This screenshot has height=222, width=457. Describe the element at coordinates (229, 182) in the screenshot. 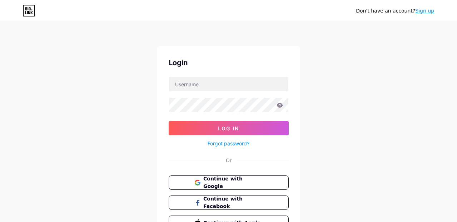

I see `button: Continue with Google` at that location.